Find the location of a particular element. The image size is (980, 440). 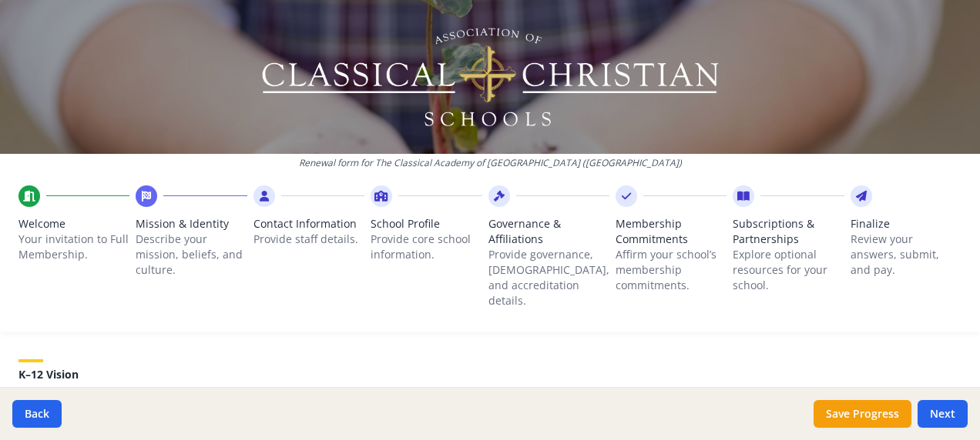

h5: K–12 Vision is located at coordinates (490, 374).